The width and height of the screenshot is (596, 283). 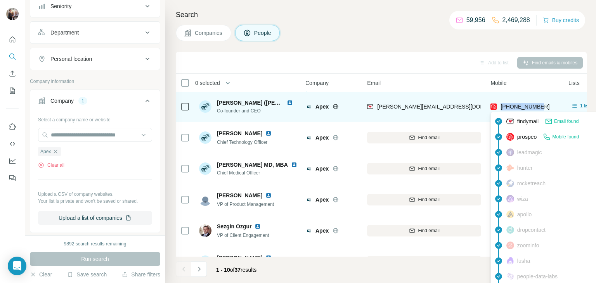 What do you see at coordinates (510, 261) in the screenshot?
I see `img: provider lusha logo` at bounding box center [510, 261].